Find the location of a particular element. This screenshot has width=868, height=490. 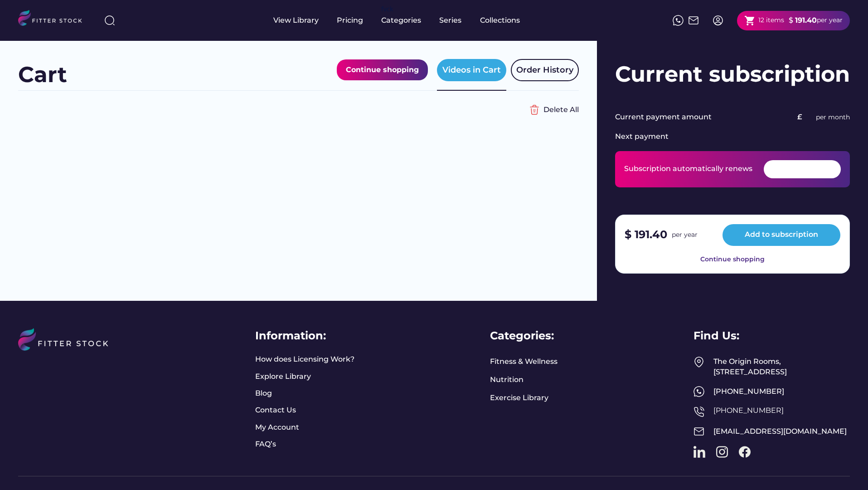

a: Contact Us is located at coordinates (276, 410).